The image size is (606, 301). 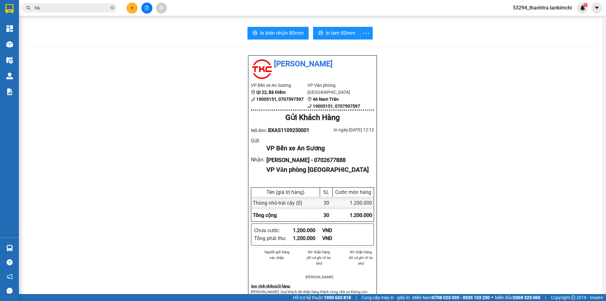 What do you see at coordinates (9, 9) in the screenshot?
I see `img: logo-vxr` at bounding box center [9, 9].